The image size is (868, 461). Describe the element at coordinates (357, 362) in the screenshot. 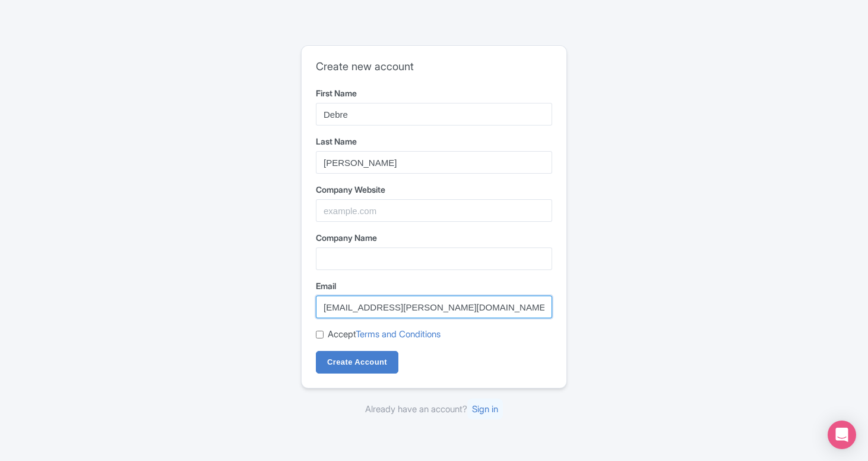

I see `input: Create Account` at that location.